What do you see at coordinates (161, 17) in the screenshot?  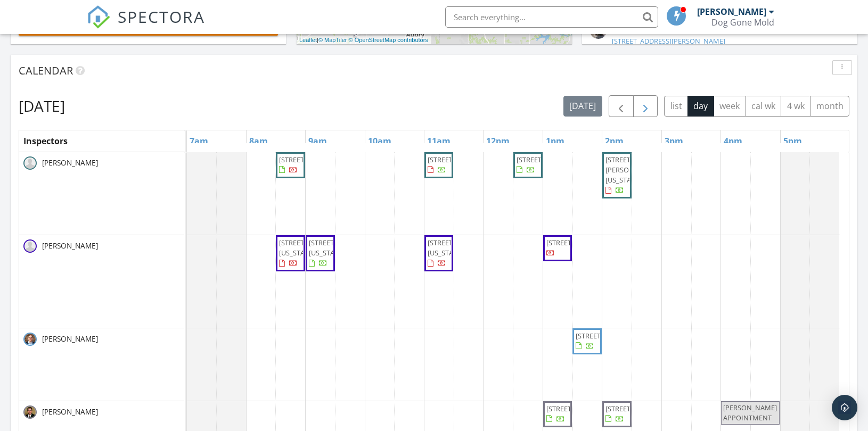 I see `span: SPECTORA` at bounding box center [161, 17].